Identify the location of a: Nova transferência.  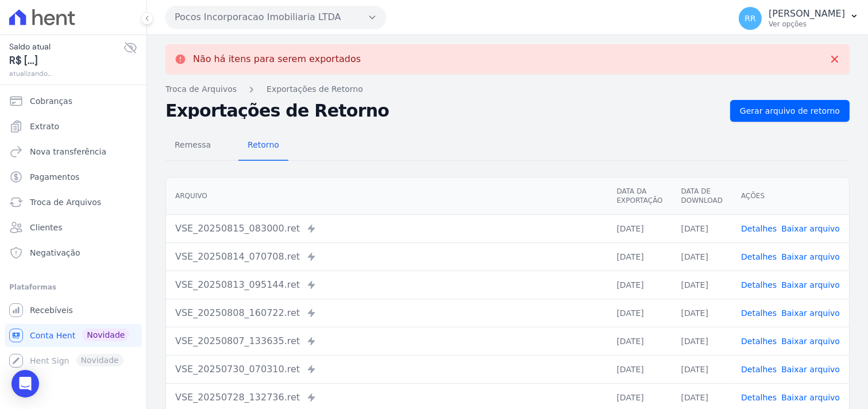
(73, 152).